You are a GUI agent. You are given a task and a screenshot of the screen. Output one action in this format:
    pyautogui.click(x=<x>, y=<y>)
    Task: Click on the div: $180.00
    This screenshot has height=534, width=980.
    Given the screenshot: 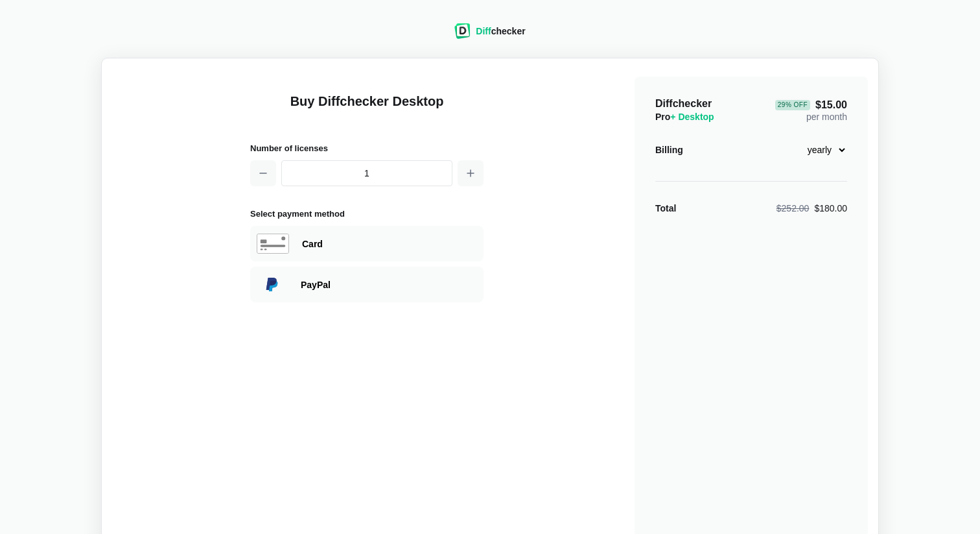 What is the action you would take?
    pyautogui.click(x=812, y=208)
    